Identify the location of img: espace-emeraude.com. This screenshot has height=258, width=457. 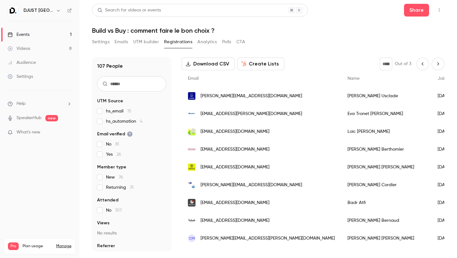
(192, 167).